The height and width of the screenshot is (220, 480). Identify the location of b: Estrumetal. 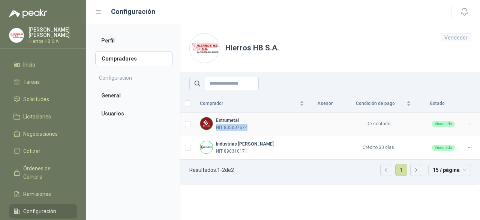
(227, 120).